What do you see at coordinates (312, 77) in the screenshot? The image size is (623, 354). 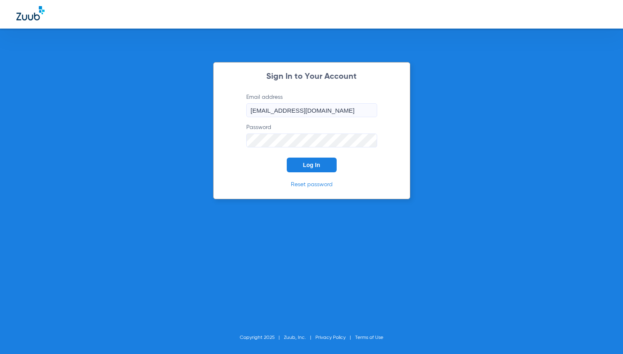 I see `h2: Sign In to Your Account` at bounding box center [312, 77].